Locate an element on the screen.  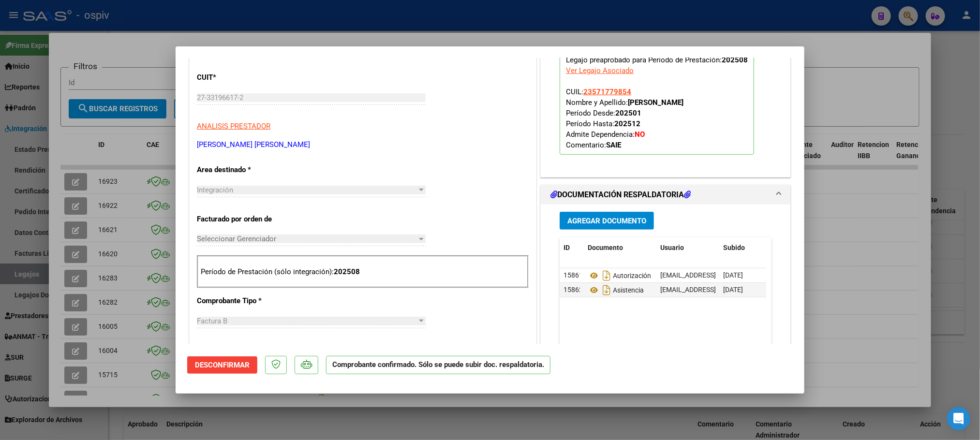
span: Seleccionar Gerenciador is located at coordinates (307, 239).